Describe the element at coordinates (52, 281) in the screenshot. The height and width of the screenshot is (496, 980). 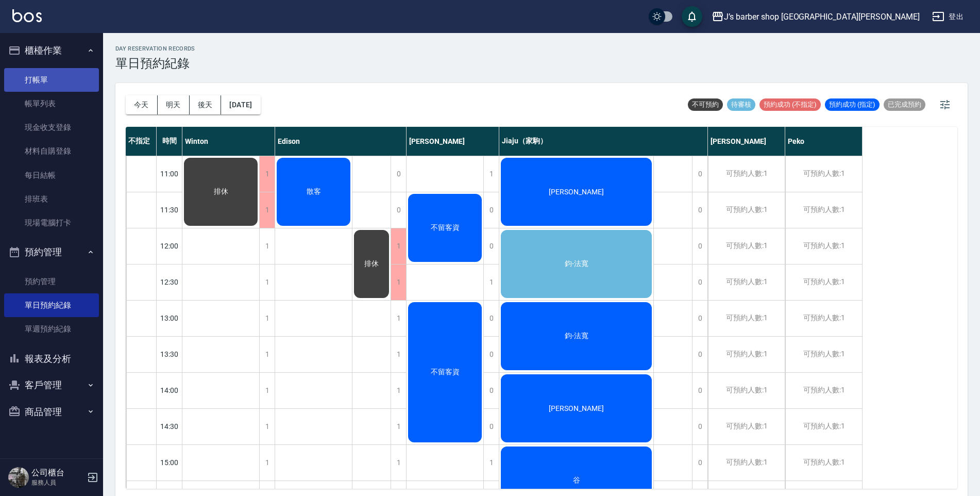
I see `a: 預約管理` at that location.